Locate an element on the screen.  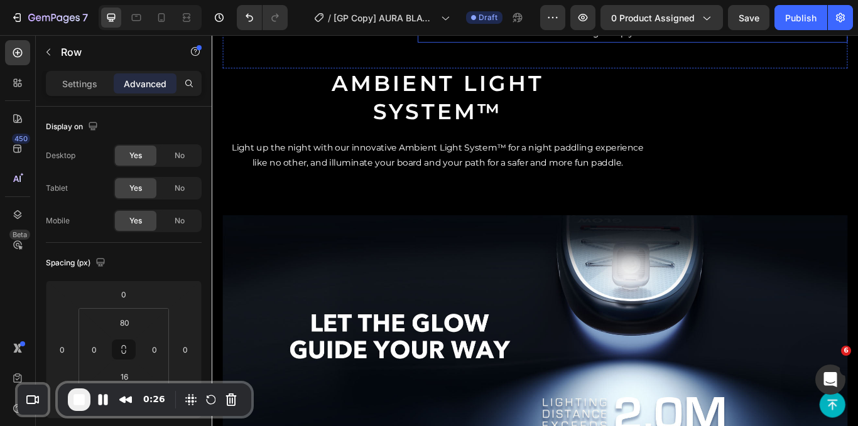
input: l is located at coordinates (124, 377).